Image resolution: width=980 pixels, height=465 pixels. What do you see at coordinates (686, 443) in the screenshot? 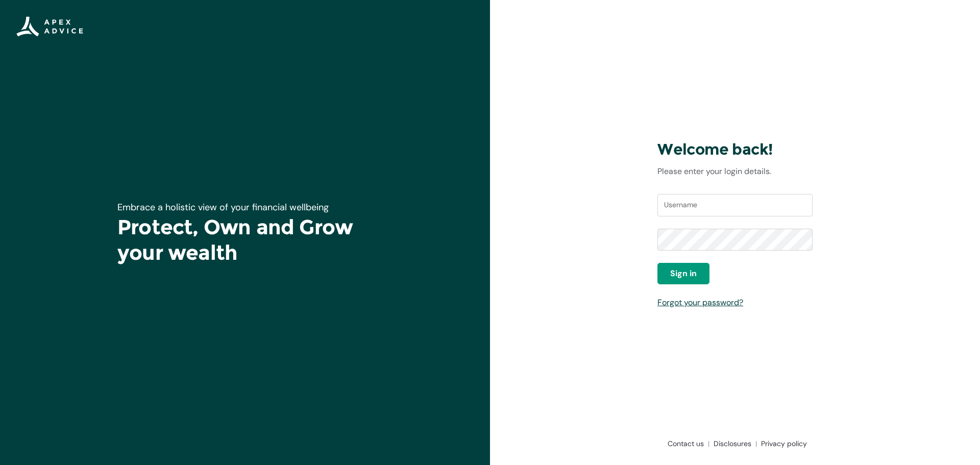
I see `a: Contact us` at bounding box center [686, 443].